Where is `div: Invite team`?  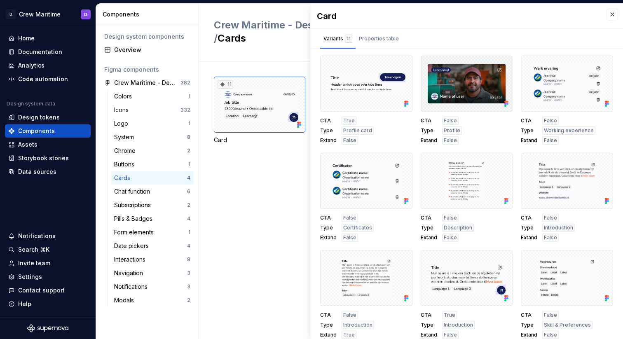
div: Invite team is located at coordinates (34, 263).